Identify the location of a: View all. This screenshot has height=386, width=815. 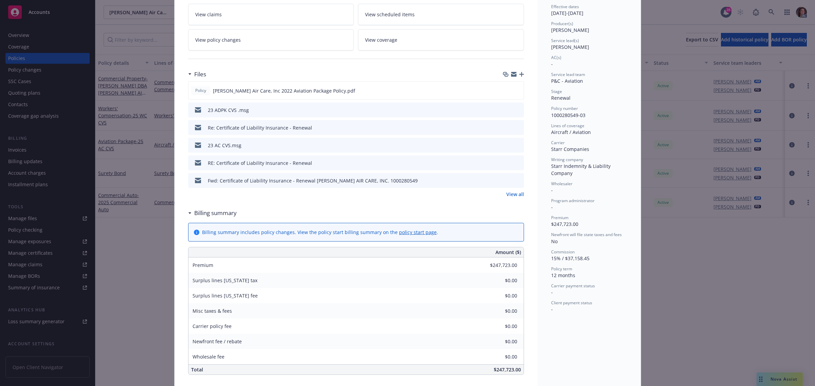
(515, 194).